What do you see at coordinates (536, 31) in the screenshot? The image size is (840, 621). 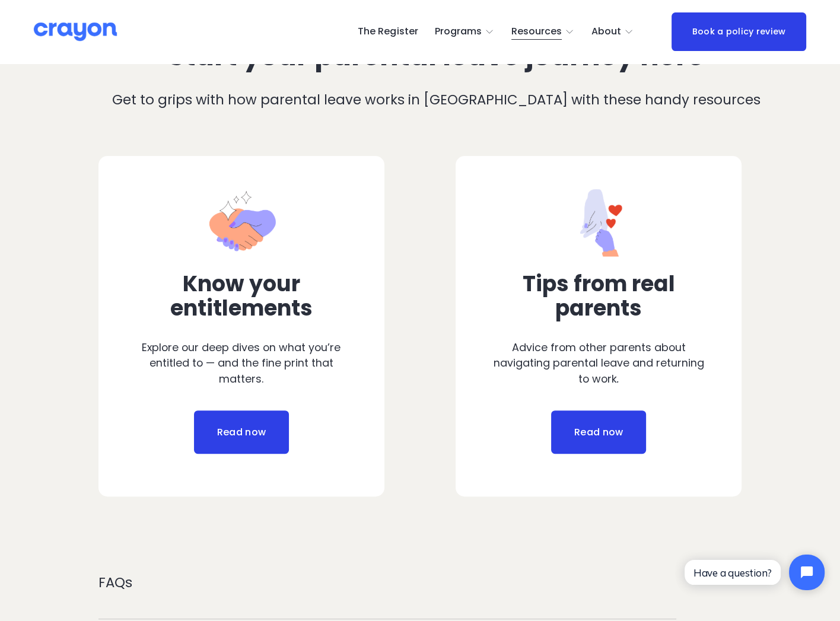 I see `span: Resources` at bounding box center [536, 31].